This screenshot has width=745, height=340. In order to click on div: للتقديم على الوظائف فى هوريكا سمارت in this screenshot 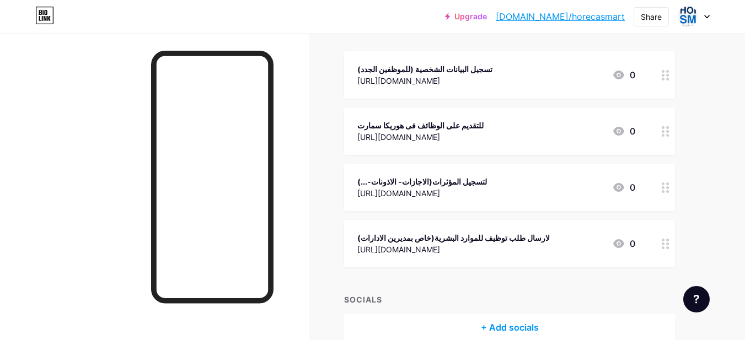, I will do `click(420, 125)`.